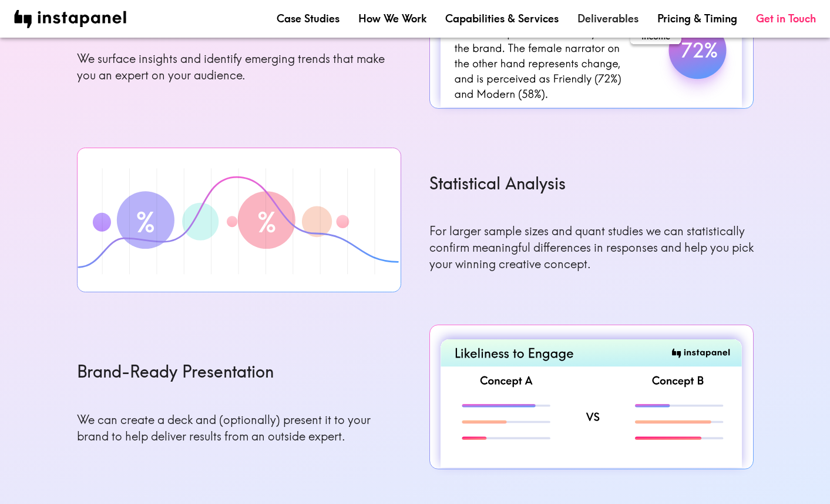 The height and width of the screenshot is (504, 830). I want to click on a: Pricing & Timing, so click(697, 18).